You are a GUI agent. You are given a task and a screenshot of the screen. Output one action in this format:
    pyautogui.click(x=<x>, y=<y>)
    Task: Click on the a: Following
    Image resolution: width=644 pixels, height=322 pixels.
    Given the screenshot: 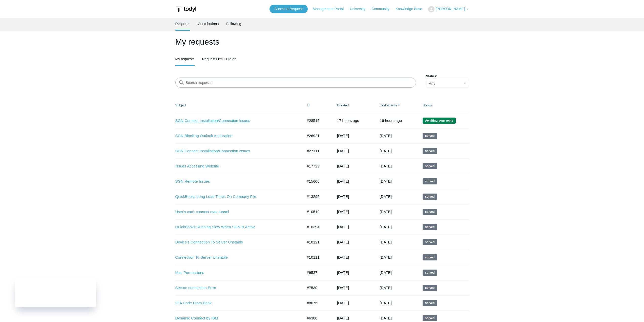 What is the action you would take?
    pyautogui.click(x=234, y=24)
    